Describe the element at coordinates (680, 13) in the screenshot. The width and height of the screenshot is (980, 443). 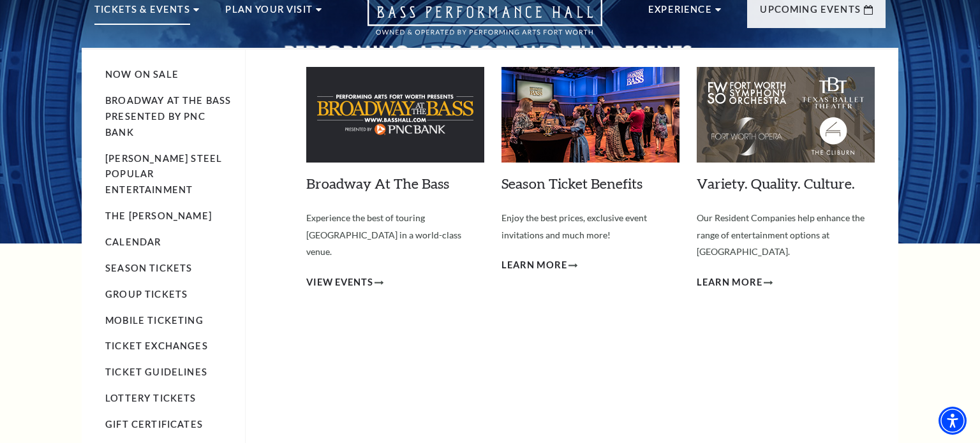
I see `p: Experience` at that location.